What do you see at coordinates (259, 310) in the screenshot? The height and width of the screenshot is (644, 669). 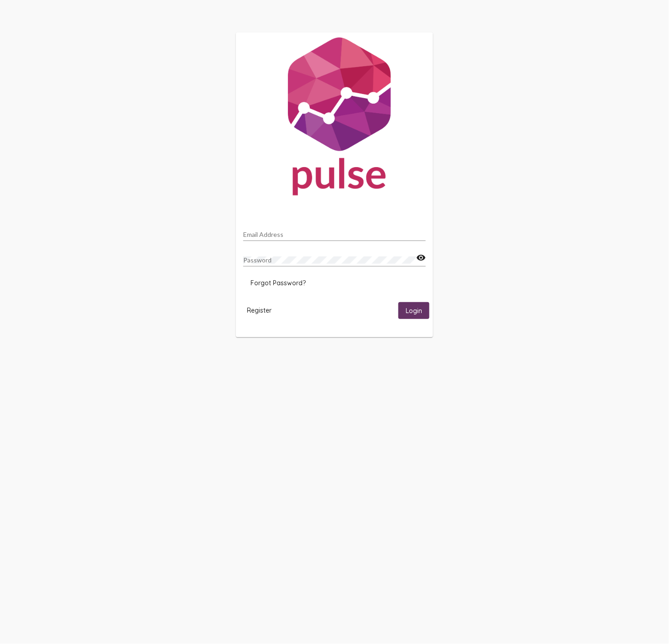 I see `button: Register` at bounding box center [259, 310].